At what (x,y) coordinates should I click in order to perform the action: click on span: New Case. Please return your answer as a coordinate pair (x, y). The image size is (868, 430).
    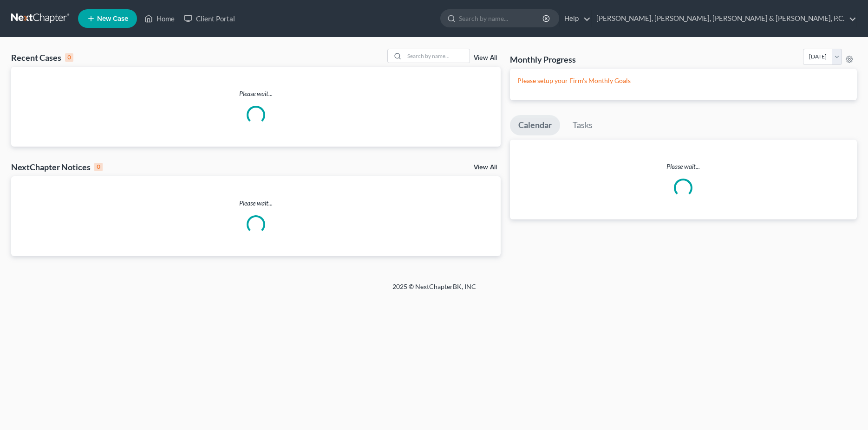
    Looking at the image, I should click on (112, 18).